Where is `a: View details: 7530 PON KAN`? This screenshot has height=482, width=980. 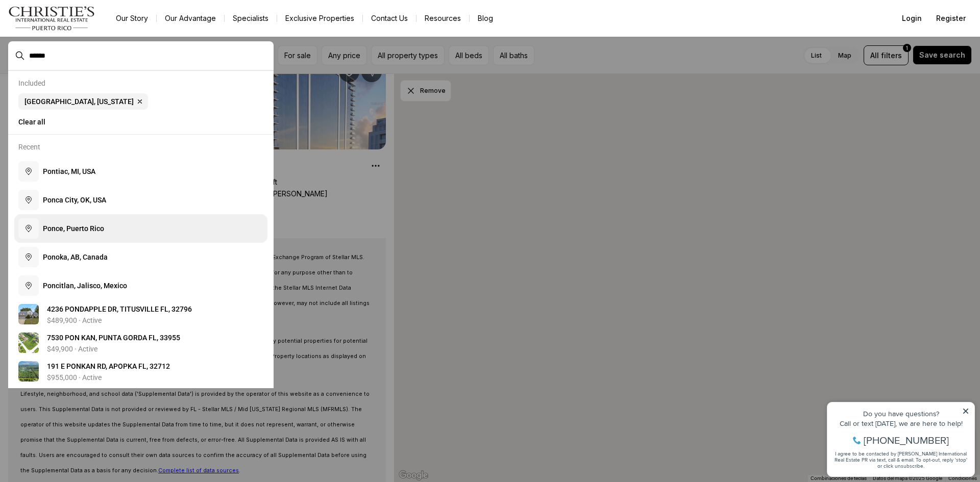
a: View details: 7530 PON KAN is located at coordinates (141, 343).